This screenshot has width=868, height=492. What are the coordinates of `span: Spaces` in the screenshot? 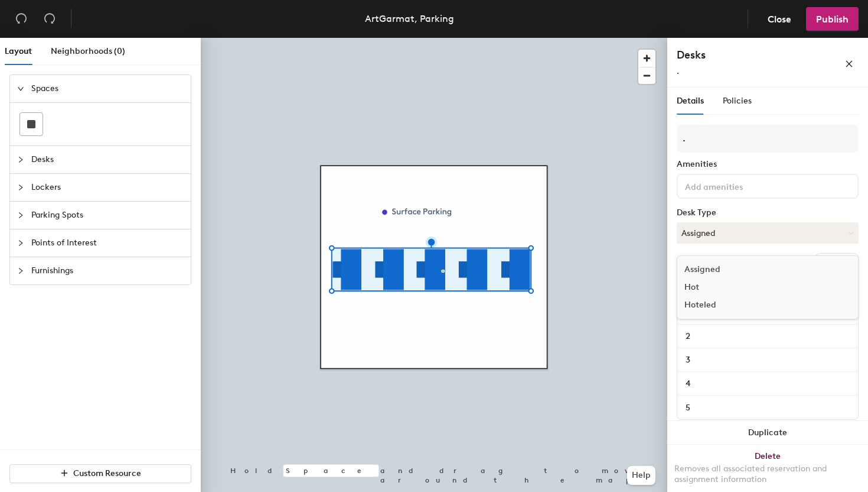 It's located at (107, 88).